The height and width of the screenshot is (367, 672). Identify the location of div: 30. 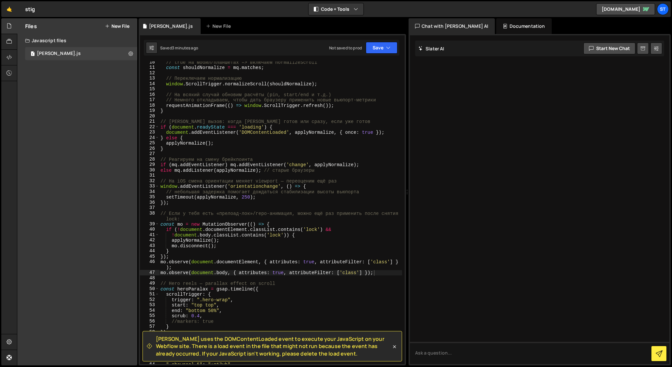
(149, 170).